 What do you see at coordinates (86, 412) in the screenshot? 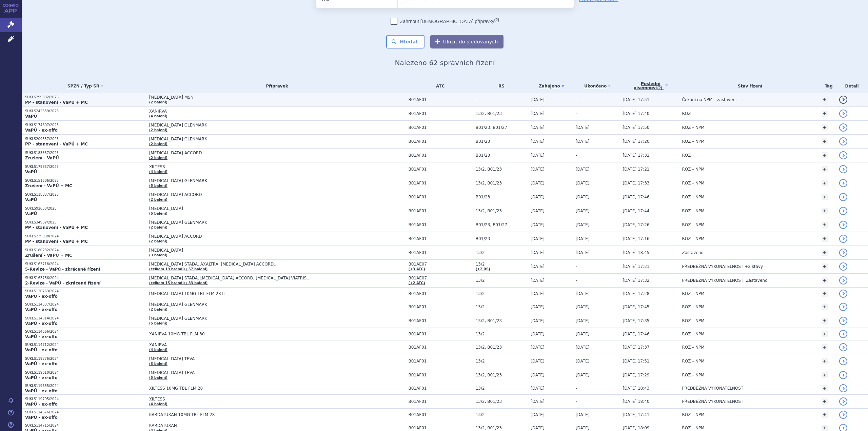
I see `p: SUKLS114676/2024` at bounding box center [86, 412].